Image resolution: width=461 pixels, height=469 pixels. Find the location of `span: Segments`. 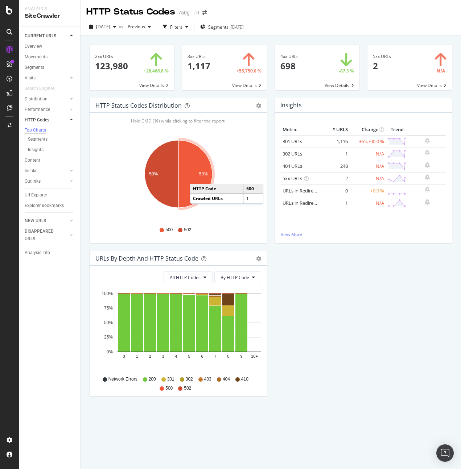

span: Segments is located at coordinates (218, 27).